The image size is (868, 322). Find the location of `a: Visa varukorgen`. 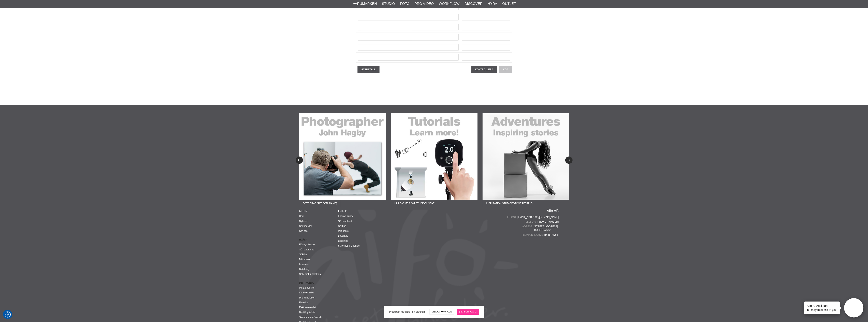

a: Visa varukorgen is located at coordinates (442, 312).